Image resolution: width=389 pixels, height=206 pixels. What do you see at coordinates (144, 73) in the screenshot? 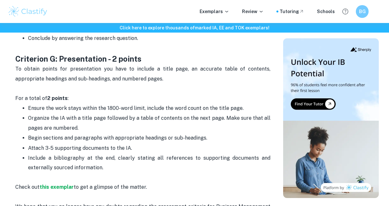
I see `span: To obtain points for presentation you have to include a title page, an accurate table of contents...` at bounding box center [144, 73].